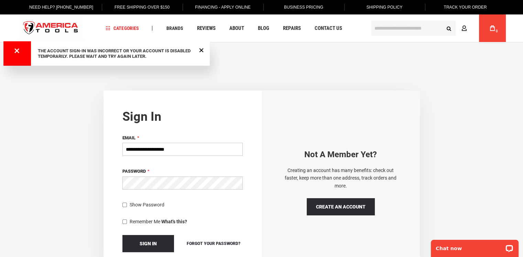  I want to click on span: Shipping Policy, so click(385, 7).